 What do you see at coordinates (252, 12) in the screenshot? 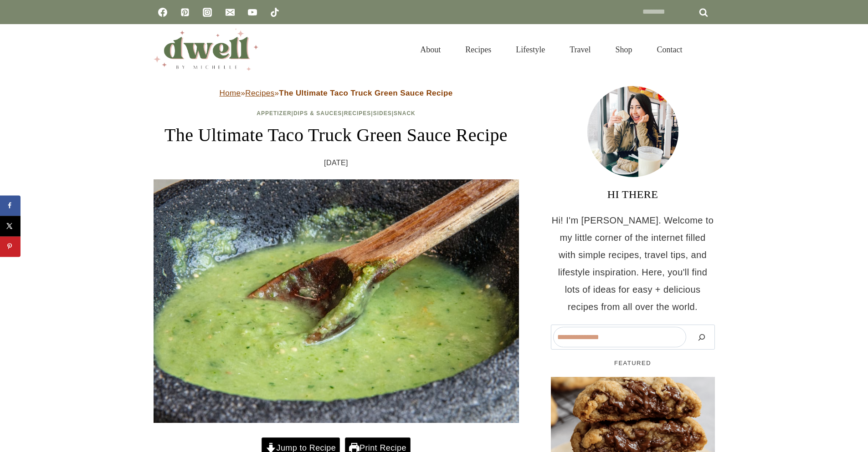
I see `a: YouTube` at bounding box center [252, 12].